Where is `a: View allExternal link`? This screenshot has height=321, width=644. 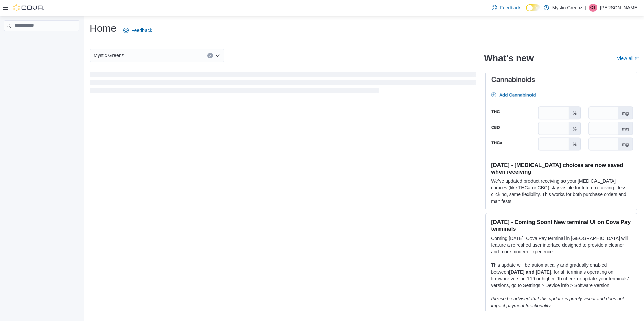
a: View allExternal link is located at coordinates (628, 58).